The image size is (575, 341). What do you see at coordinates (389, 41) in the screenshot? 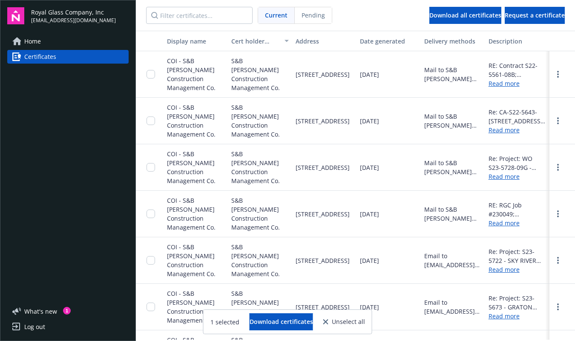
I see `div: Date generated` at bounding box center [389, 41].